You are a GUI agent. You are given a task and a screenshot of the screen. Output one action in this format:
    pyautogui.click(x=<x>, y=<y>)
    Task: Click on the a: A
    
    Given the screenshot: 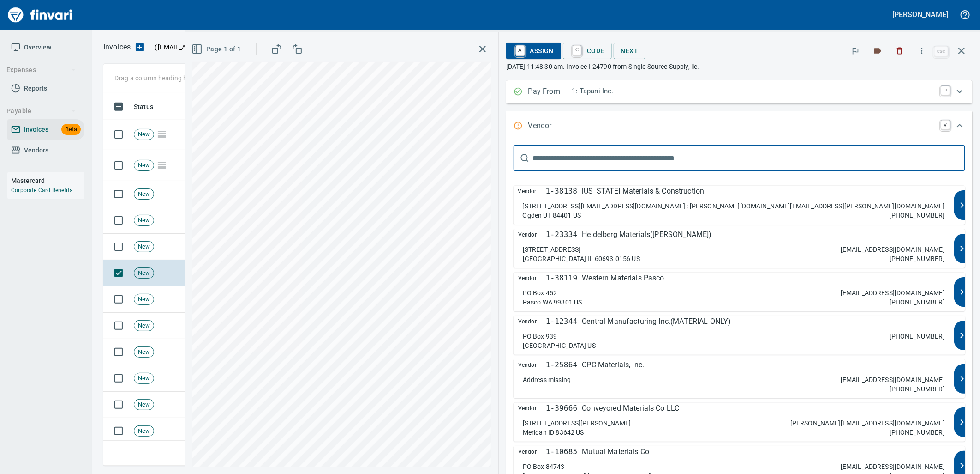 What is the action you would take?
    pyautogui.click(x=520, y=50)
    